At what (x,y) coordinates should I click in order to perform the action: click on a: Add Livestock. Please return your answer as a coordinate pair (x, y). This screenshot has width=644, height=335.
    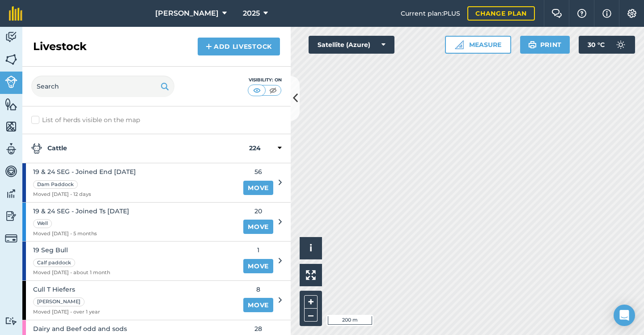
    Looking at the image, I should click on (239, 46).